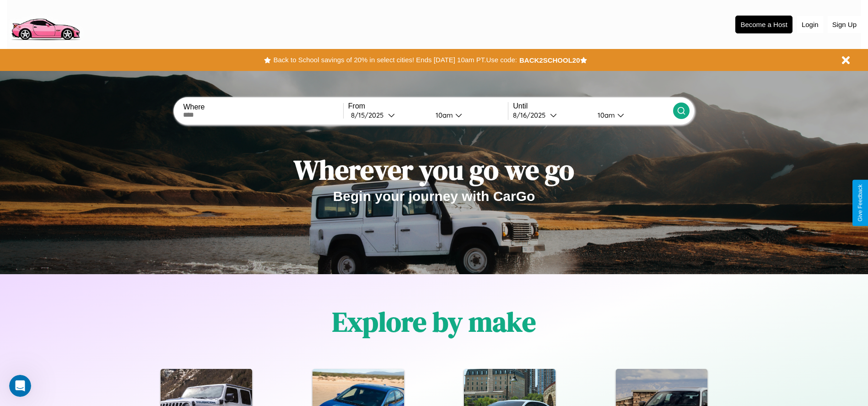 Image resolution: width=868 pixels, height=406 pixels. What do you see at coordinates (262, 107) in the screenshot?
I see `label: Where` at bounding box center [262, 107].